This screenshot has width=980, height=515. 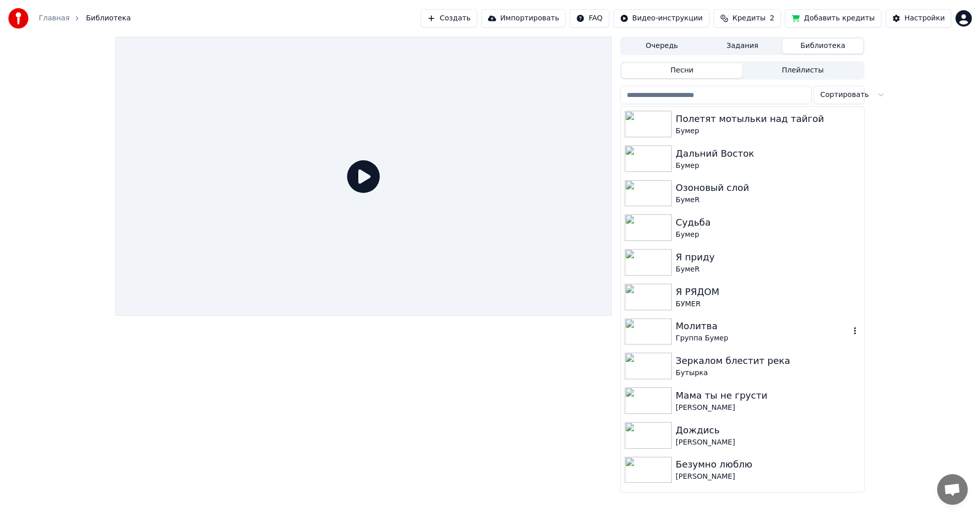 I want to click on div: Озоновый слой, so click(x=767, y=188).